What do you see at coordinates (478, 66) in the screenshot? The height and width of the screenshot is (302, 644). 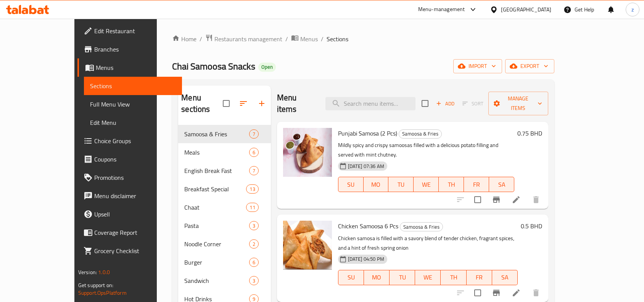 I see `button: import` at bounding box center [478, 66].